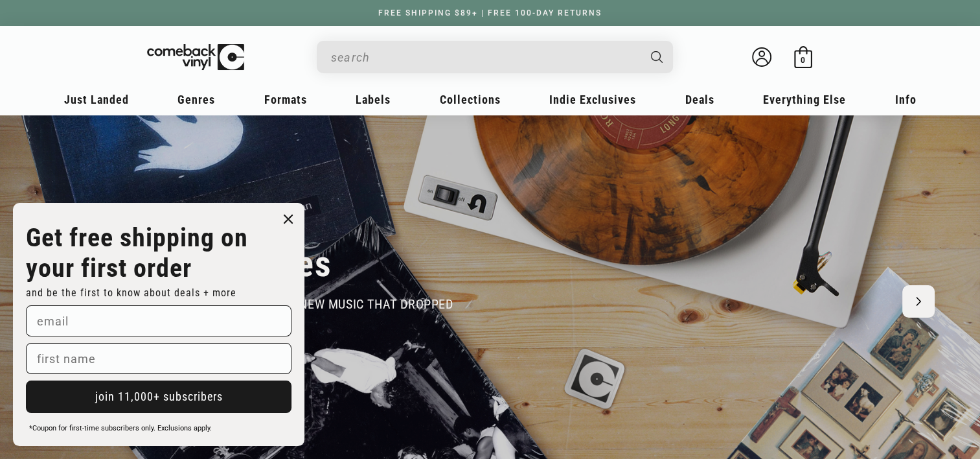 This screenshot has width=980, height=459. Describe the element at coordinates (97, 99) in the screenshot. I see `span: Just Landed` at that location.